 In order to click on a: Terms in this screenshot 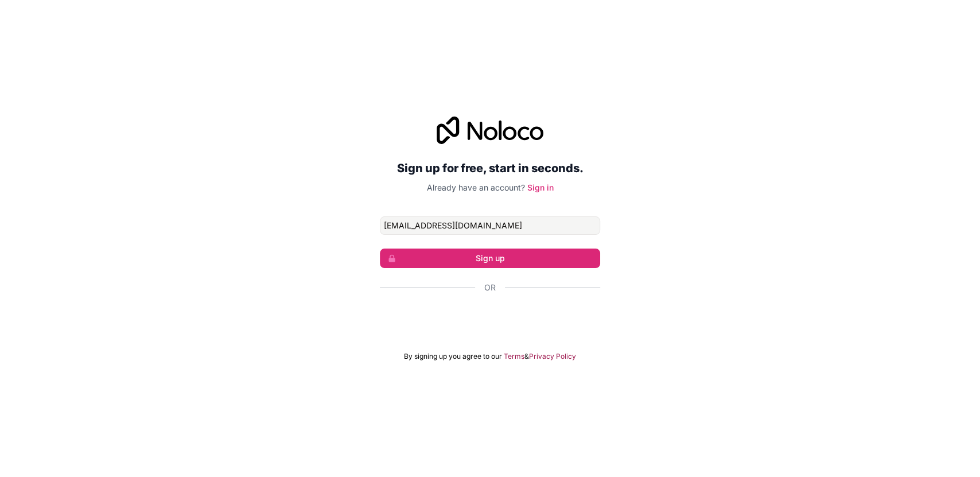, I will do `click(514, 357)`.